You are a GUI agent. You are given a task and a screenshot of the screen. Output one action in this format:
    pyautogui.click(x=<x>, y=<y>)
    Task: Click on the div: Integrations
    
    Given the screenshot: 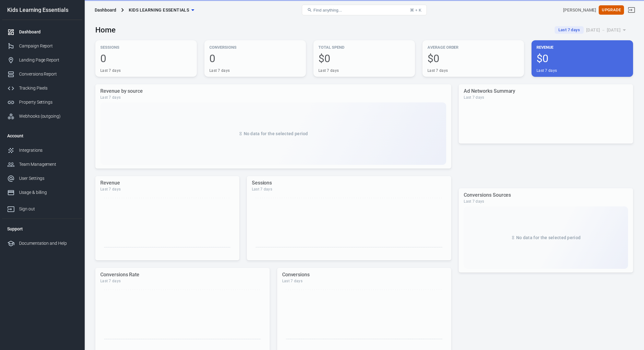 What is the action you would take?
    pyautogui.click(x=48, y=150)
    